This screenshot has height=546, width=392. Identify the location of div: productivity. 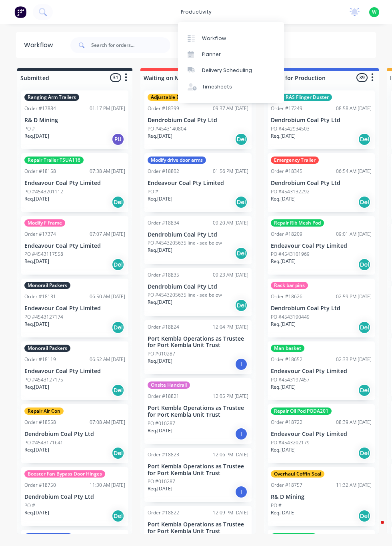
(196, 12).